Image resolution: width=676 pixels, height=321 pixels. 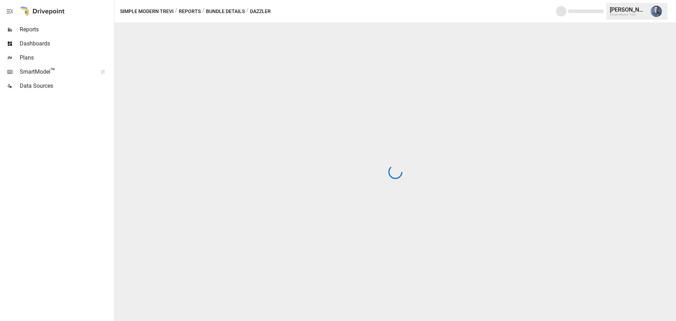 I want to click on button: Simple Modern Trevi, so click(x=147, y=11).